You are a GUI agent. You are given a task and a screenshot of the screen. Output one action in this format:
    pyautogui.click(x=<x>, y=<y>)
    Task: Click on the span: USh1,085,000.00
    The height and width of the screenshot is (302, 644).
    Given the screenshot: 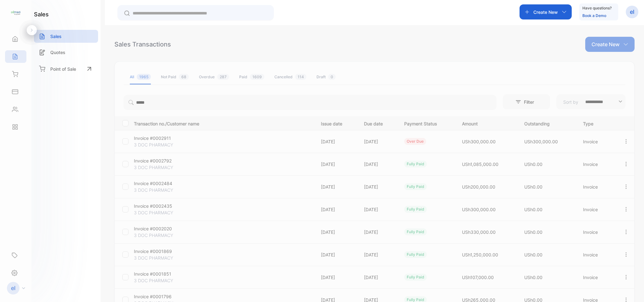 What is the action you would take?
    pyautogui.click(x=480, y=164)
    